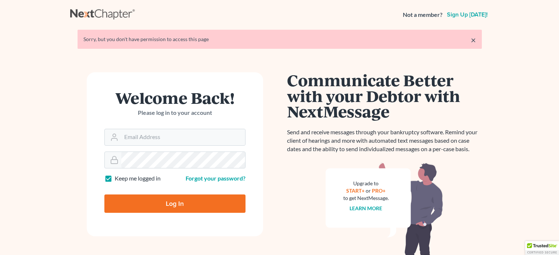 The width and height of the screenshot is (559, 255). Describe the element at coordinates (355, 191) in the screenshot. I see `a: START+` at that location.